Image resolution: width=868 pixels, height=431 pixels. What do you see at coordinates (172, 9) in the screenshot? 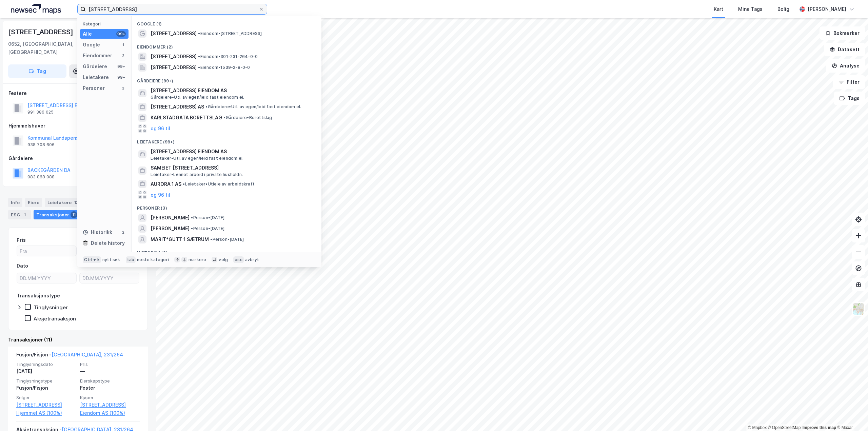
I see `input: Søk på adresse, matrikkel, gårdeiere, leietakere eller personer` at bounding box center [172, 9].